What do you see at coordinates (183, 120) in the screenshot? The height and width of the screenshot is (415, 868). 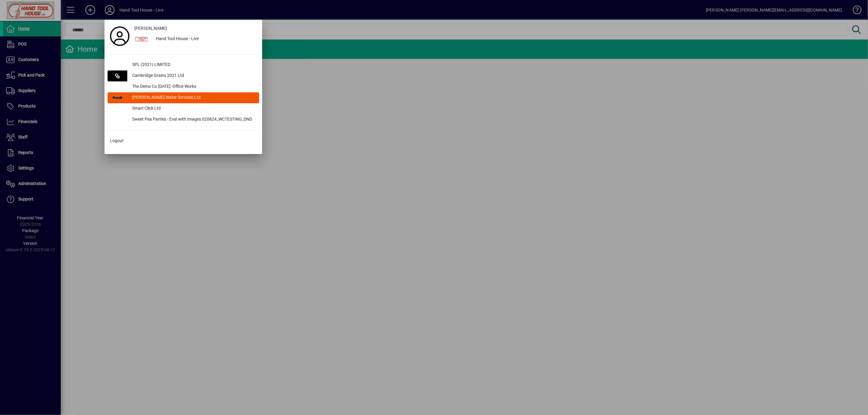 I see `button: Sweet Pea Parties - Eval with Images 020824_WCTESTING_DND` at bounding box center [183, 120].